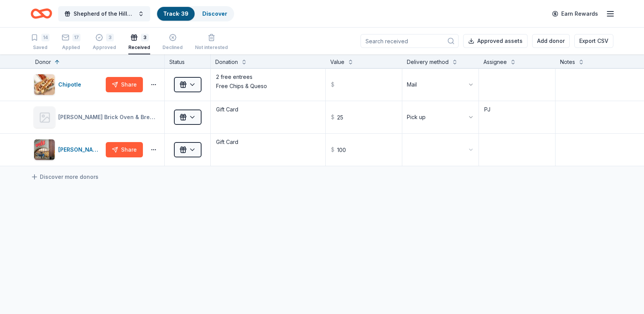 The image size is (644, 314). Describe the element at coordinates (173, 43) in the screenshot. I see `button: Declined` at that location.